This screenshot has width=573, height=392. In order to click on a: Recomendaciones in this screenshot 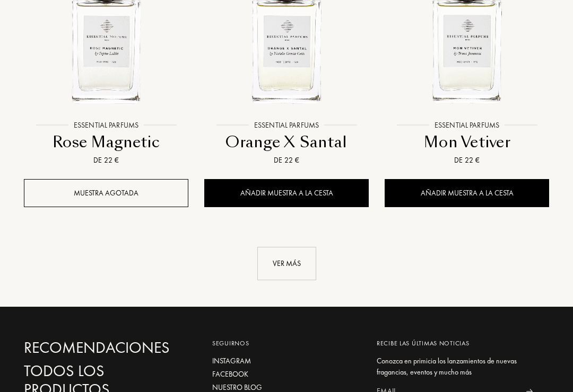, I will do `click(106, 349)`.